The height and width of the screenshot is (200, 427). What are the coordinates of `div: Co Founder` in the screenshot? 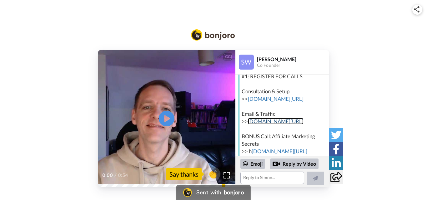 It's located at (293, 65).